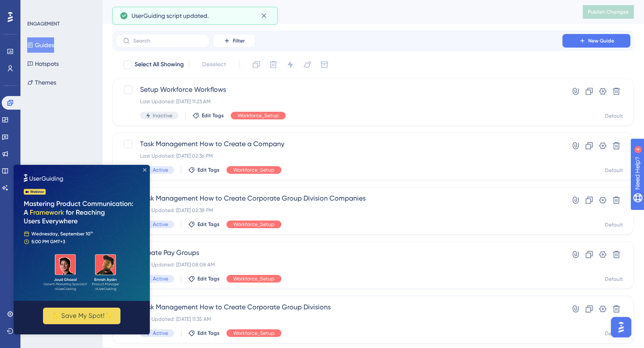 This screenshot has height=348, width=644. What do you see at coordinates (13, 13) in the screenshot?
I see `button: Open AI Assistant Launcher` at bounding box center [13, 13].